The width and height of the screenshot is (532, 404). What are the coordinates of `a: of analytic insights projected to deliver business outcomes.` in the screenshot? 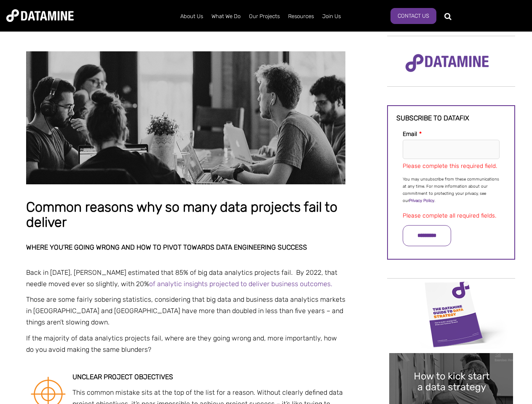 It's located at (241, 284).